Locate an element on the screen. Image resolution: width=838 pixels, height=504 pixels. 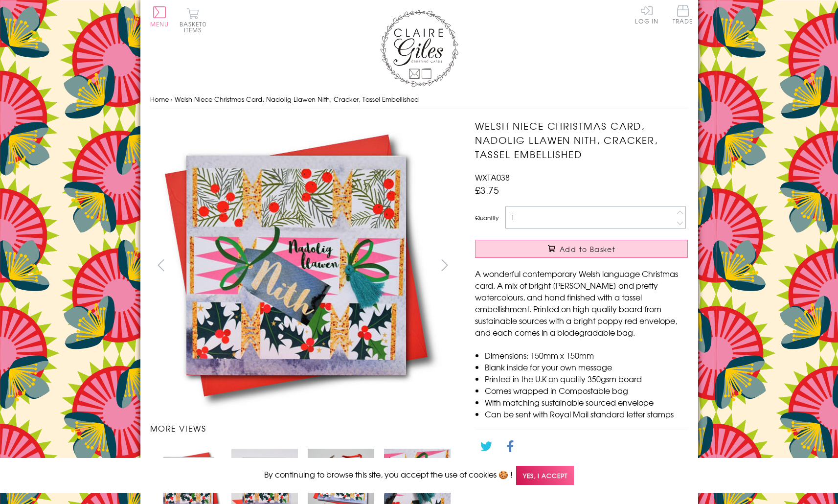
button: prev is located at coordinates (161, 264).